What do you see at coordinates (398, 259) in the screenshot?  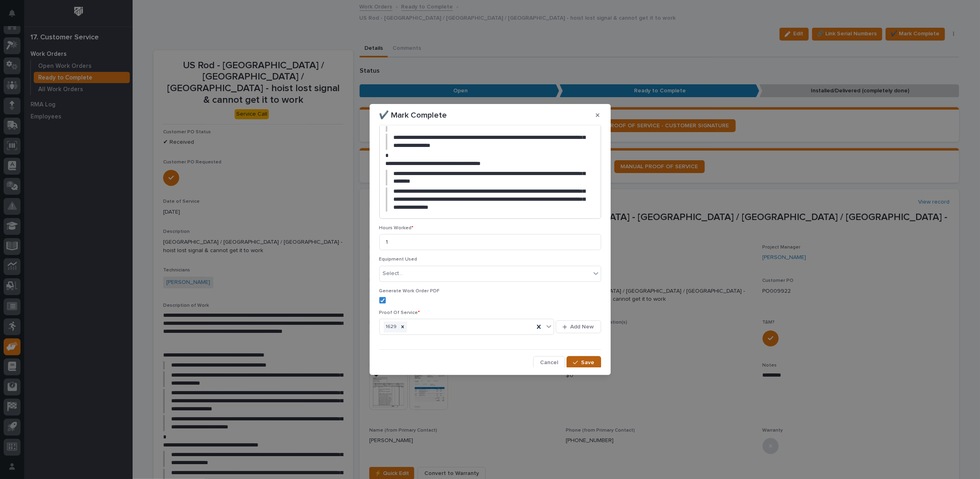 I see `span: Equipment Used` at bounding box center [398, 259].